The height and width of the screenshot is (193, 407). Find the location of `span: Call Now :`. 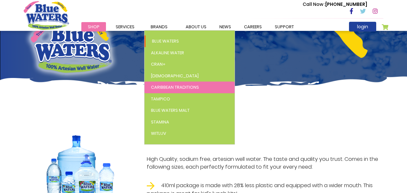

span: Call Now : is located at coordinates (314, 4).